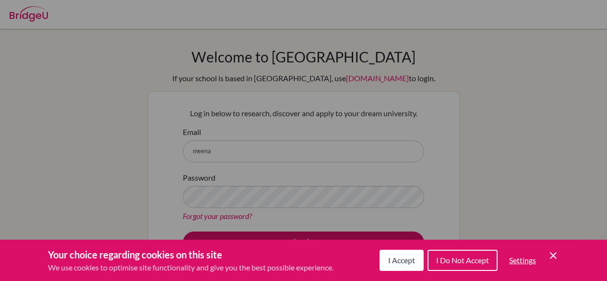 Image resolution: width=607 pixels, height=281 pixels. Describe the element at coordinates (554, 255) in the screenshot. I see `button: Save and close` at that location.